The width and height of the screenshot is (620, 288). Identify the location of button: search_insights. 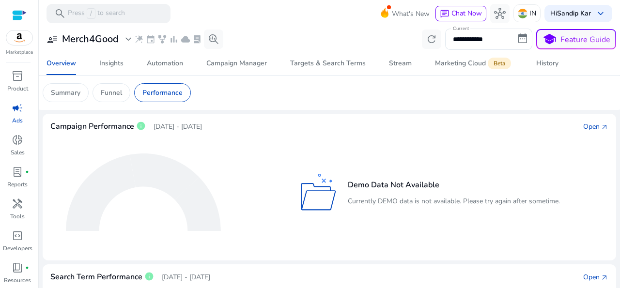
(213, 39).